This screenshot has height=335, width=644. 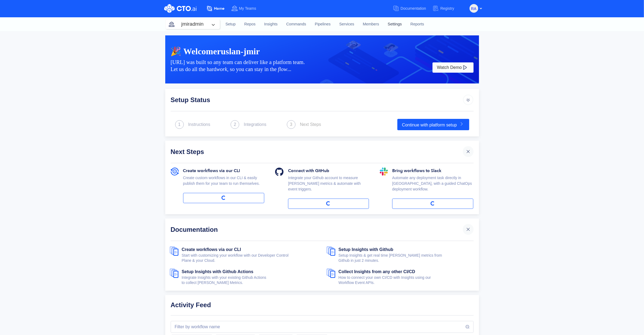 What do you see at coordinates (323, 24) in the screenshot?
I see `a: Pipelines` at bounding box center [323, 24].